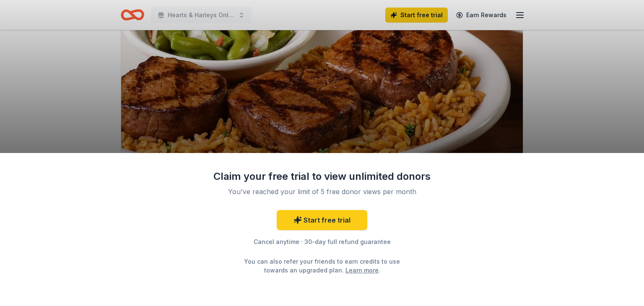 The height and width of the screenshot is (306, 644). I want to click on a: Start free trial, so click(322, 220).